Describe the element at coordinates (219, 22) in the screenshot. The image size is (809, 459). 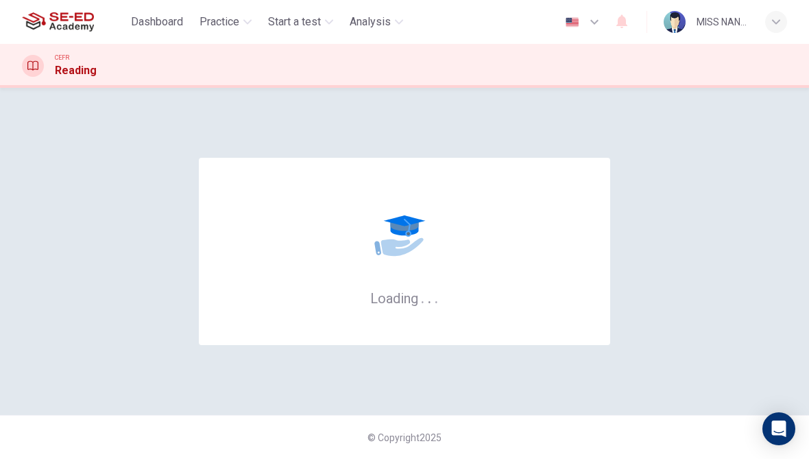
I see `span: Practice` at that location.